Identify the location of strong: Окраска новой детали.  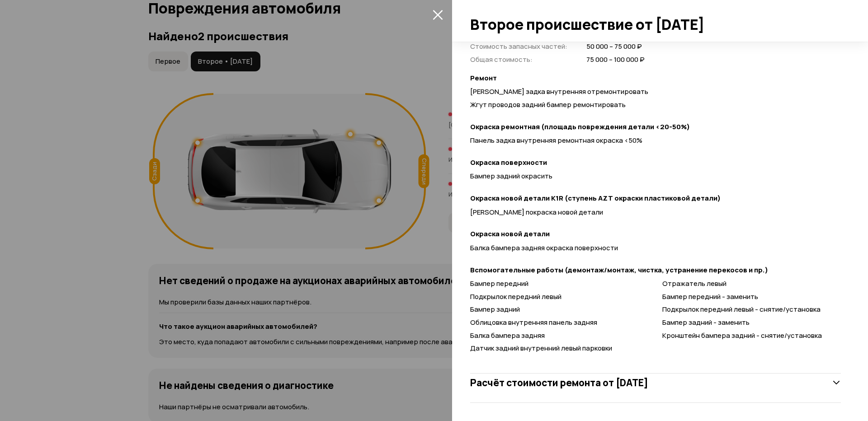
(656, 234).